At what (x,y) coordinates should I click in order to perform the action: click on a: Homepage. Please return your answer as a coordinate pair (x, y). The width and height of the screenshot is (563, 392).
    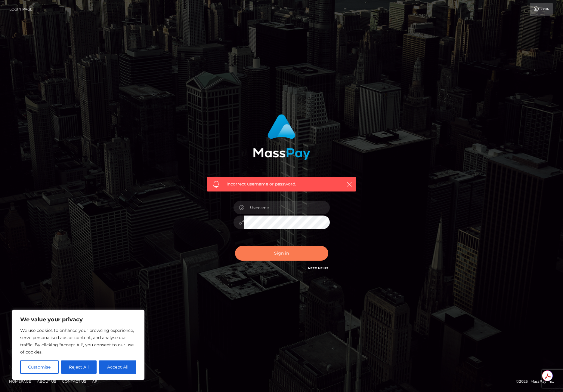
    Looking at the image, I should click on (20, 381).